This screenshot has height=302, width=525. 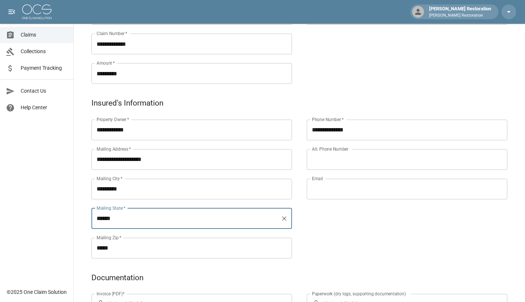 I want to click on label: Mailing Zip, so click(x=109, y=237).